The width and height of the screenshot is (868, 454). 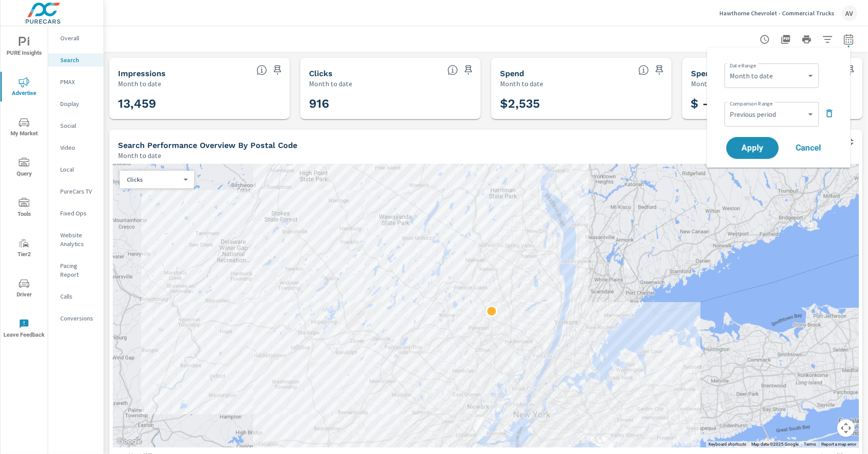 What do you see at coordinates (129, 442) in the screenshot?
I see `a: Open this area in Google Maps (opens a new window)` at bounding box center [129, 442].